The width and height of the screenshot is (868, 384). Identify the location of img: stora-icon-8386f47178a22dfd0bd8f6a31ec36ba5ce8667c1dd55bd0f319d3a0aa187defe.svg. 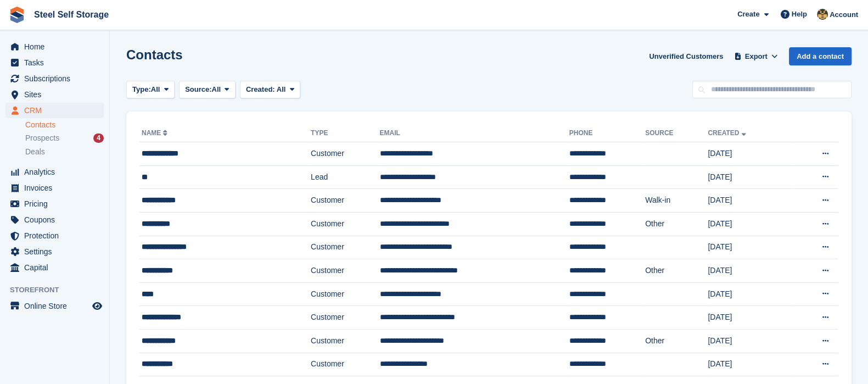
(17, 15).